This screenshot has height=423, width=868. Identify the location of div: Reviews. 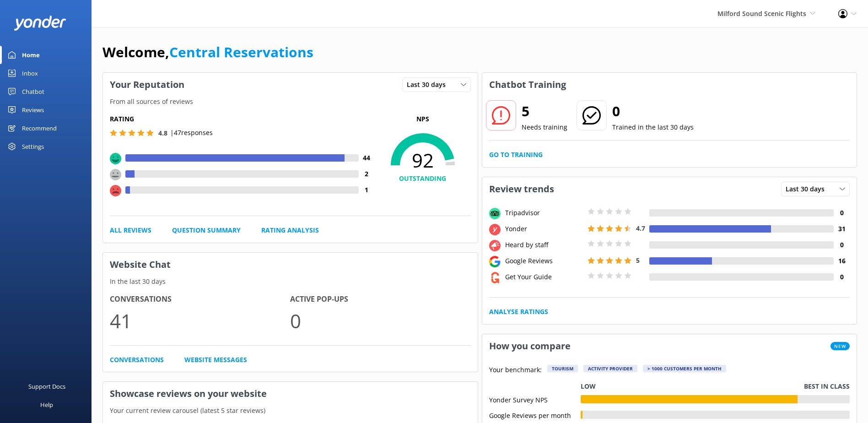
(33, 110).